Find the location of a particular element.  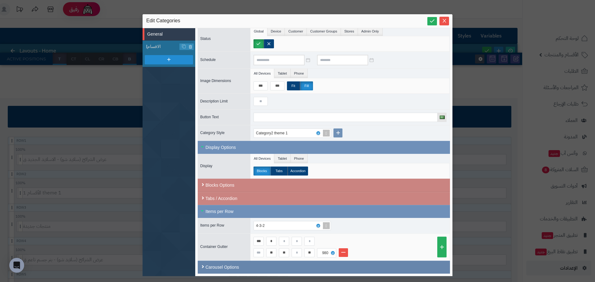

span: Items per Row is located at coordinates (212, 226).